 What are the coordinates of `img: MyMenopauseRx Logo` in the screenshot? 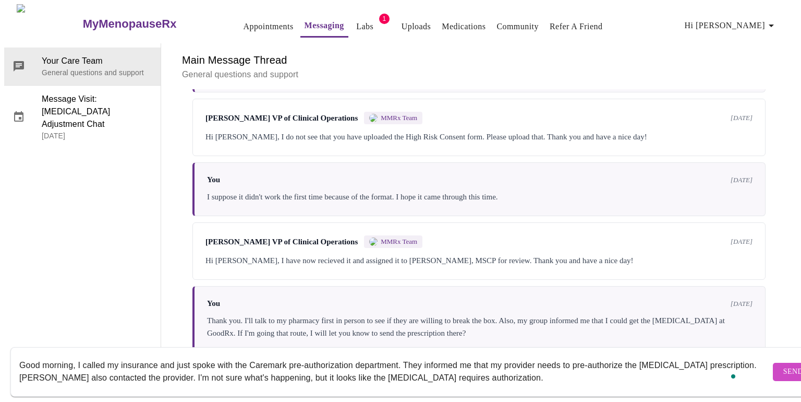 It's located at (49, 23).